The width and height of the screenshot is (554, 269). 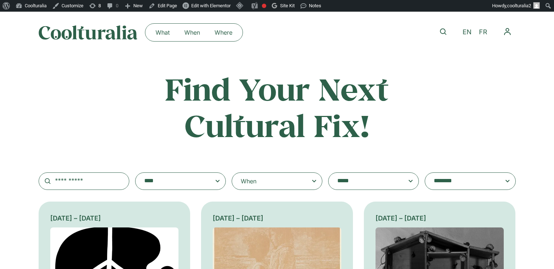 I want to click on a: FR, so click(x=483, y=32).